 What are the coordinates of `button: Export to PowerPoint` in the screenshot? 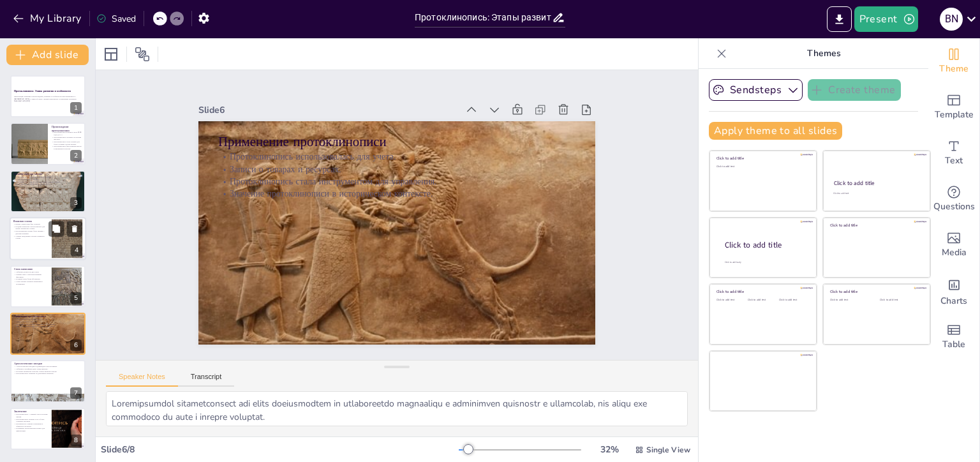 It's located at (839, 19).